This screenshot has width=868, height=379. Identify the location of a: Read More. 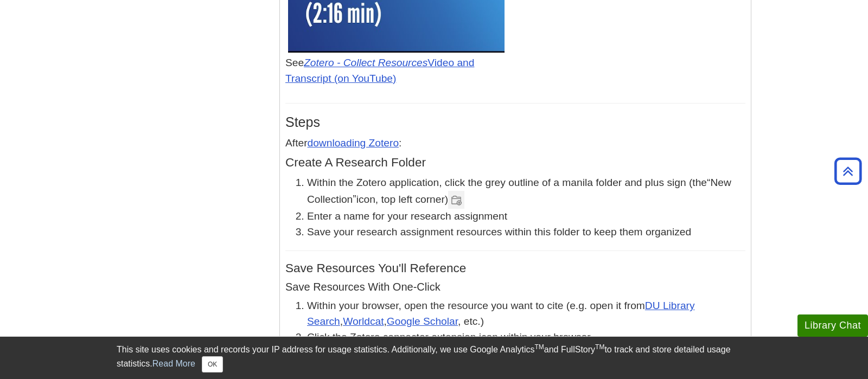
(174, 364).